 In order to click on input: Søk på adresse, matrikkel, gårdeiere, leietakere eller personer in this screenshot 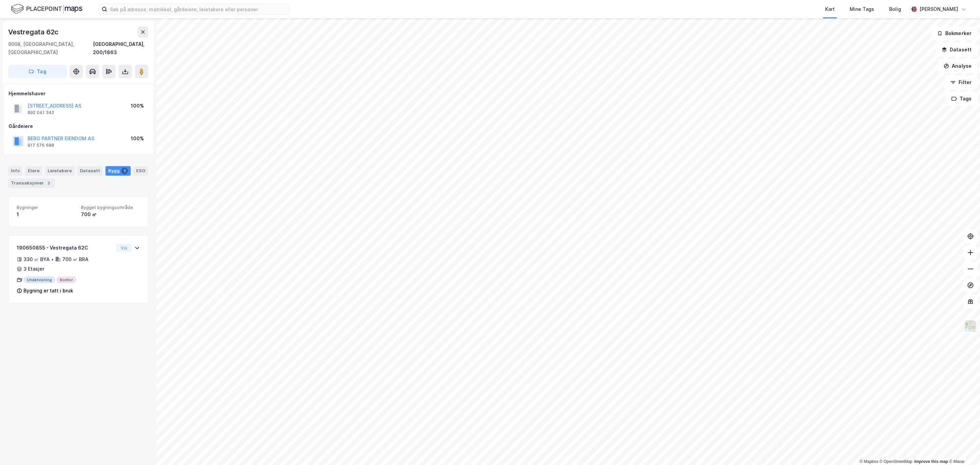, I will do `click(198, 10)`.